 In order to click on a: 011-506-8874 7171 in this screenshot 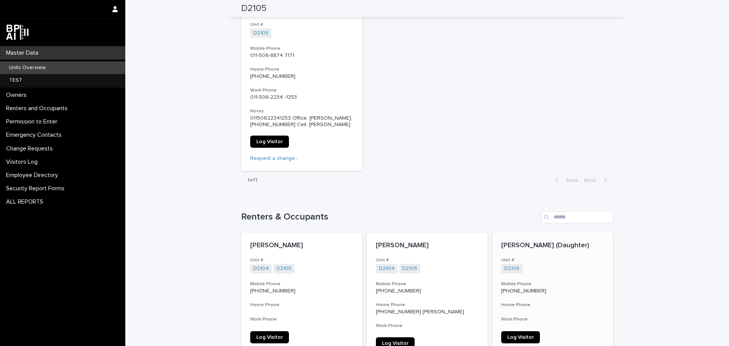, I will do `click(272, 55)`.